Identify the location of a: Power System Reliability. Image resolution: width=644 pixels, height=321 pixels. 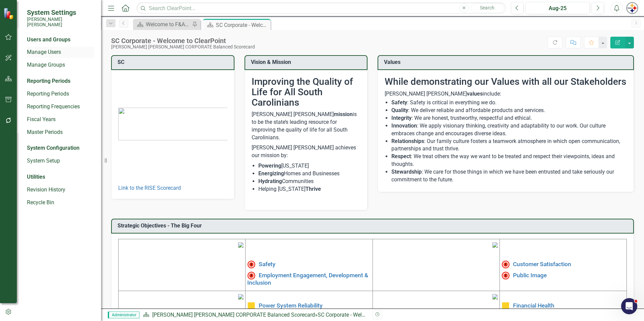
(291, 305).